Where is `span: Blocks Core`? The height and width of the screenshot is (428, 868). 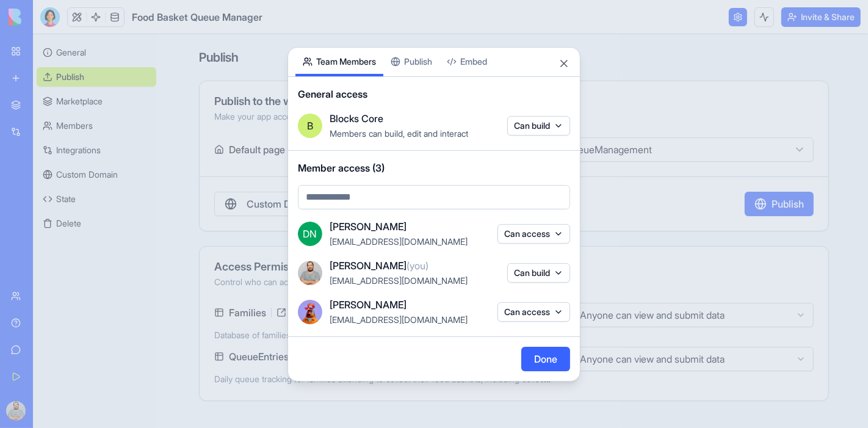
span: Blocks Core is located at coordinates (357, 118).